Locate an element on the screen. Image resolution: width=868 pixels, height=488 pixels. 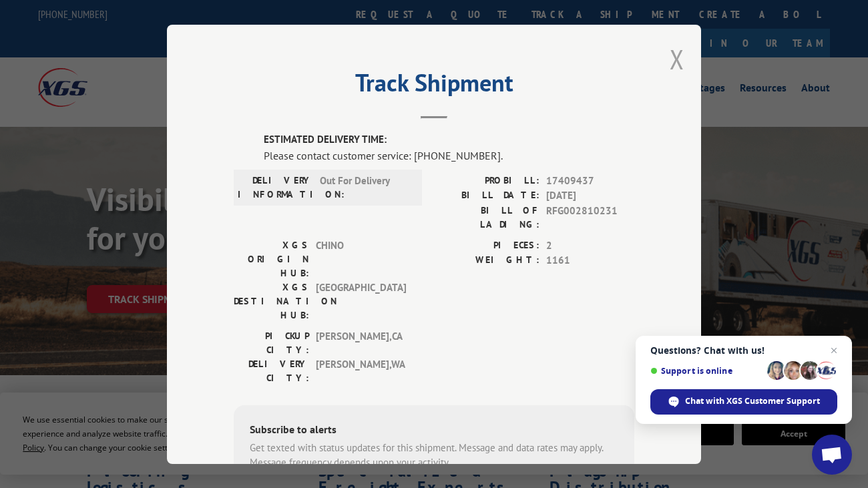
div: Subscribe to alerts is located at coordinates (434, 430).